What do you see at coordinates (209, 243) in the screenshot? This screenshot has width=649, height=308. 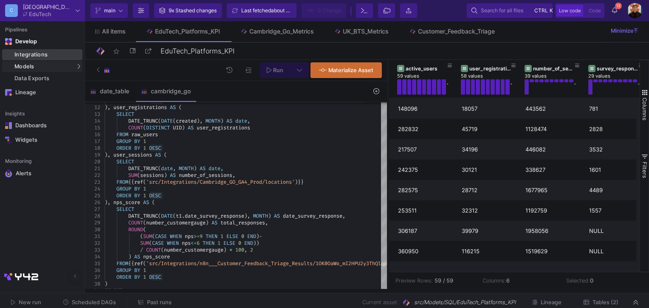 I see `span: THEN` at bounding box center [209, 243].